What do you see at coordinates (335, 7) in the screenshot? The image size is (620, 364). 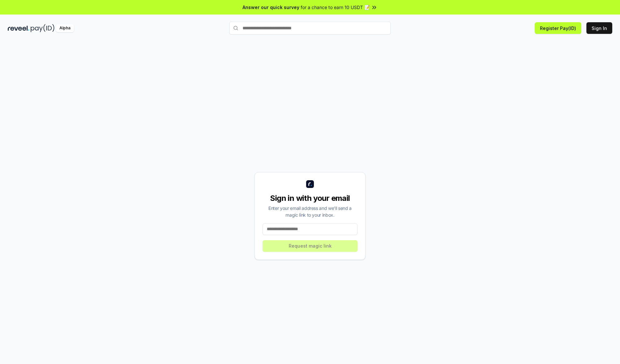 I see `span: for a chance to earn 10 USDT 📝` at bounding box center [335, 7].